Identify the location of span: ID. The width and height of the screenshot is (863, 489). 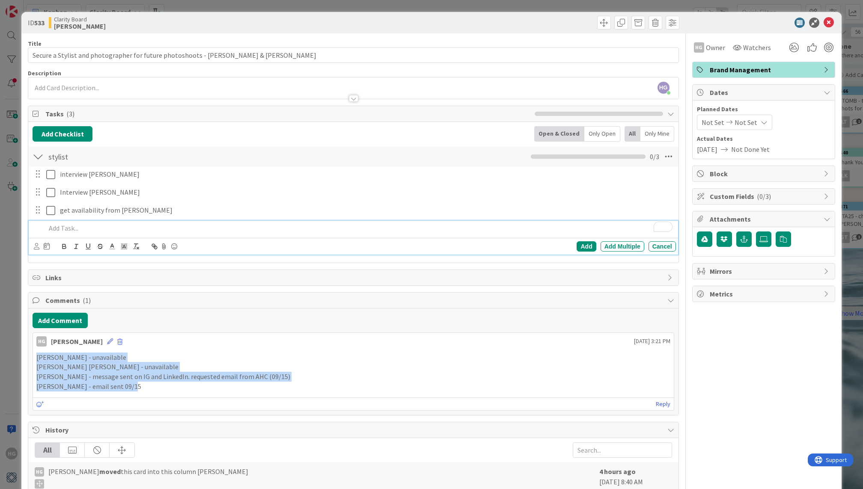
(36, 23).